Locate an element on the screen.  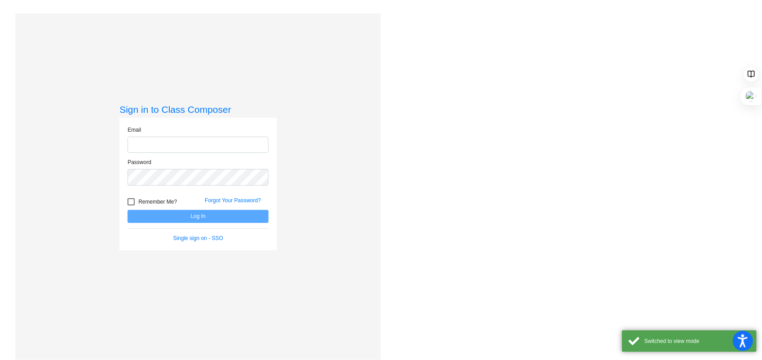
label: Email is located at coordinates (134, 130).